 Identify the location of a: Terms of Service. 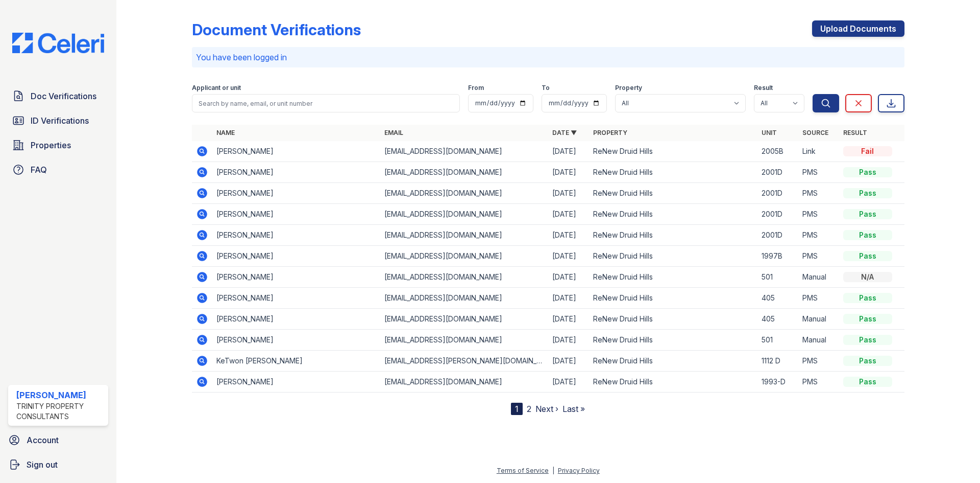
(523, 470).